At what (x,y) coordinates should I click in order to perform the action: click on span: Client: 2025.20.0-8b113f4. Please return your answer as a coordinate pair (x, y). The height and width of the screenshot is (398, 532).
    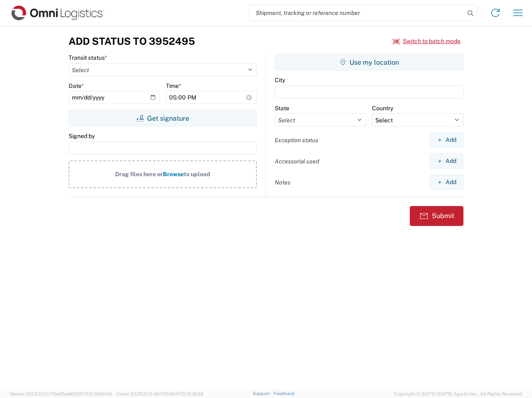
    Looking at the image, I should click on (160, 394).